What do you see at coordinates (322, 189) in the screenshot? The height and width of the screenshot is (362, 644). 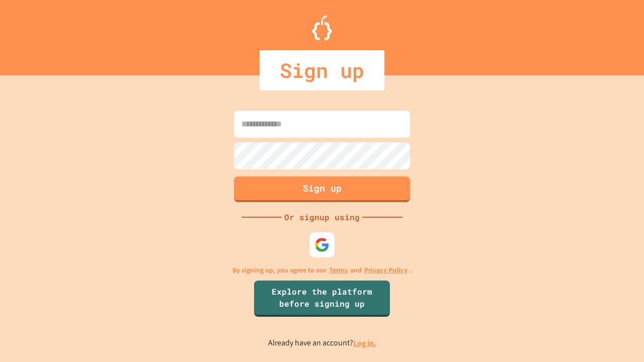 I see `button: Sign up` at bounding box center [322, 189].